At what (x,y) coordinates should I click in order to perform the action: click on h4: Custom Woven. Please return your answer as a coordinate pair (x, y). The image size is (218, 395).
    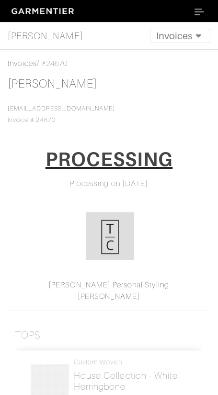
    Looking at the image, I should click on (131, 362).